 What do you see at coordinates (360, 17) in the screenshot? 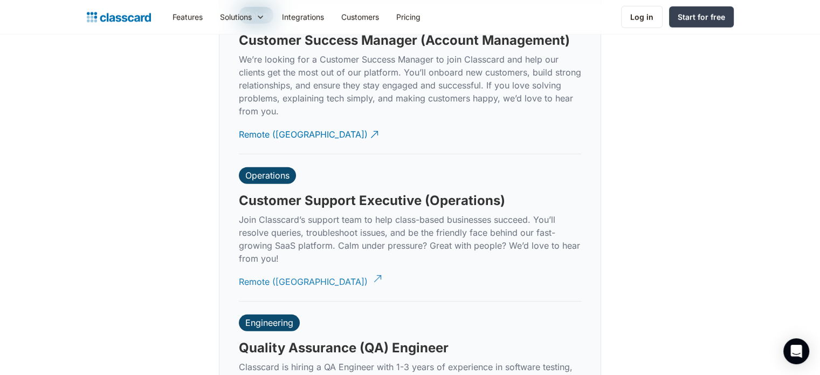
I see `a: Customers` at bounding box center [360, 17].